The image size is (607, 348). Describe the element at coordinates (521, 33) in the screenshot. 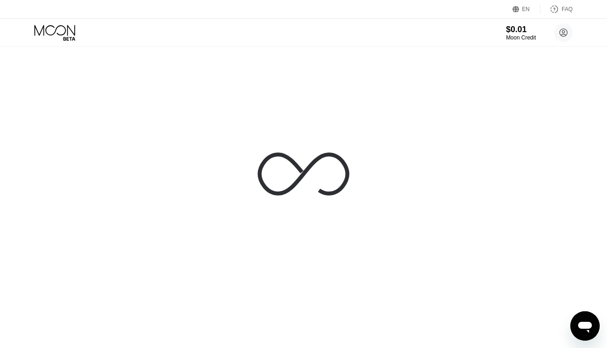

I see `div: $0.01Moon Credit` at that location.